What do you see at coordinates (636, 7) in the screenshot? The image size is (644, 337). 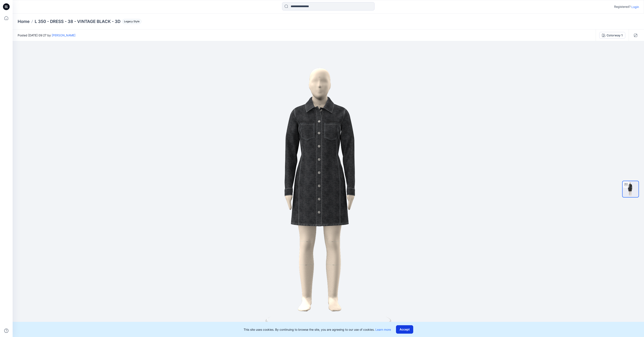 I see `p: Login` at bounding box center [636, 7].